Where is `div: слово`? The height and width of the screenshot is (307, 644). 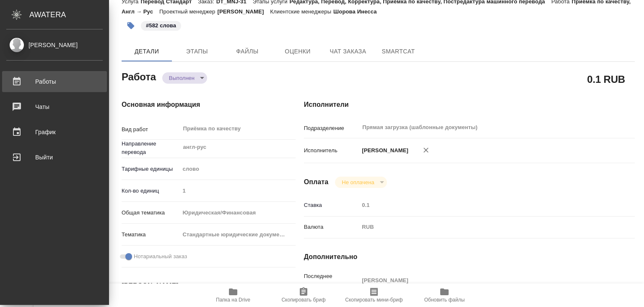 div: слово is located at coordinates (237, 168).